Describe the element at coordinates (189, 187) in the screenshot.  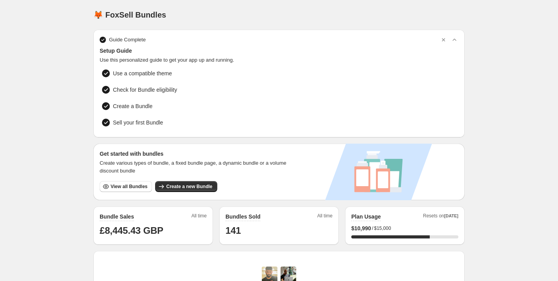
I see `span: Create a new Bundle` at that location.